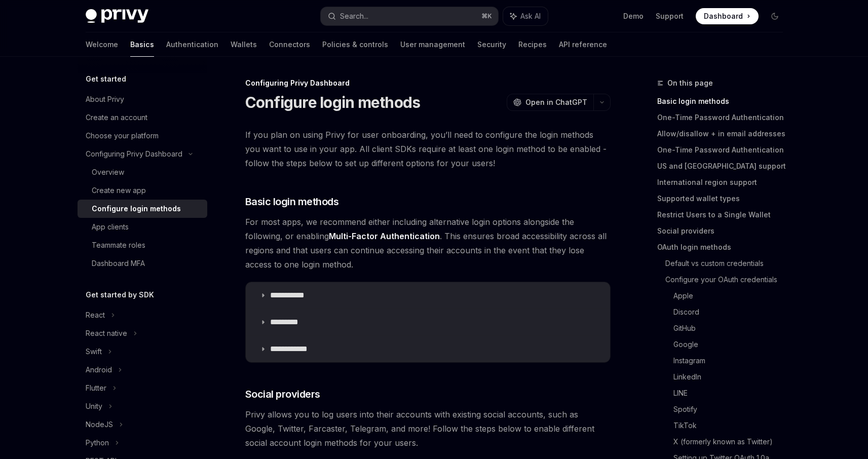 The width and height of the screenshot is (868, 459). Describe the element at coordinates (724, 215) in the screenshot. I see `a: Restrict Users to a Single Wallet` at that location.